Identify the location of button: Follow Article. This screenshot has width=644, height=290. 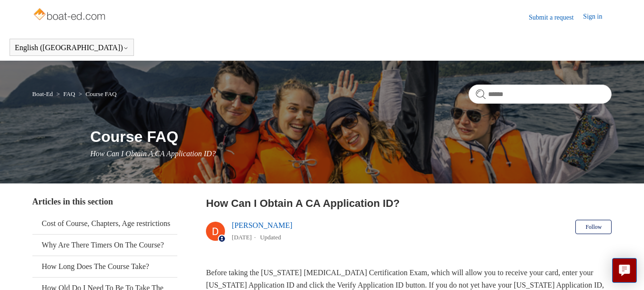
(593, 227).